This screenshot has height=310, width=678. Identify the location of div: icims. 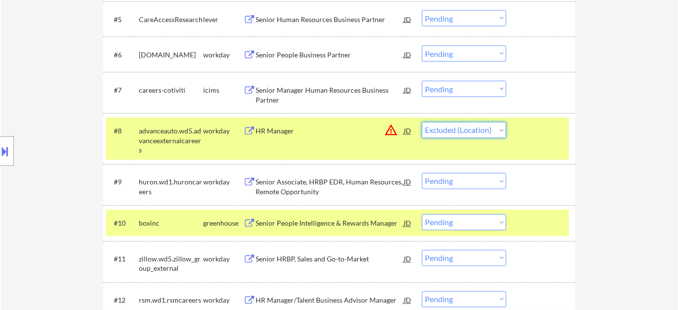
(223, 90).